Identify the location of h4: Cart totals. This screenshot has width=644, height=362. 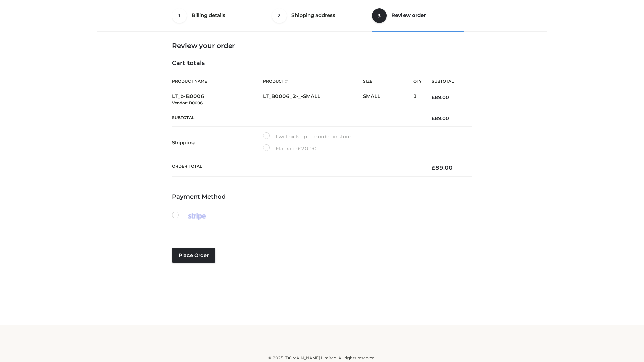
(322, 63).